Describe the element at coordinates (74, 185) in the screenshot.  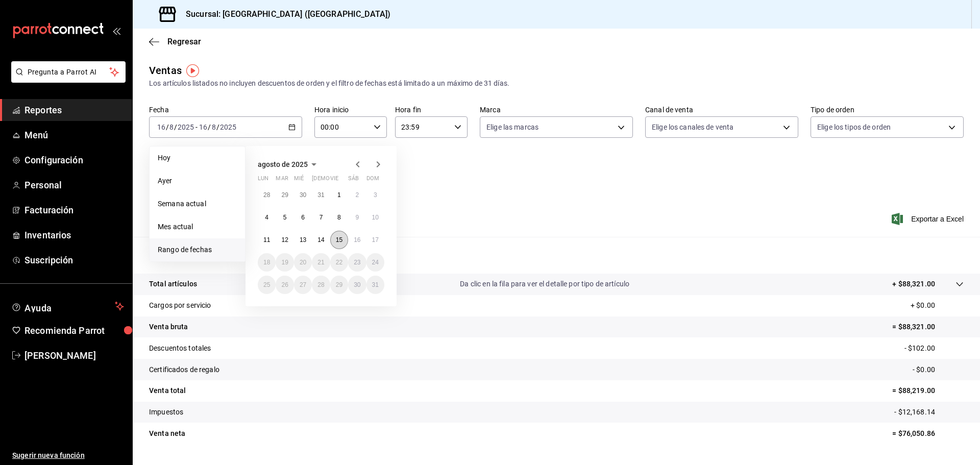
I see `span: Personal` at that location.